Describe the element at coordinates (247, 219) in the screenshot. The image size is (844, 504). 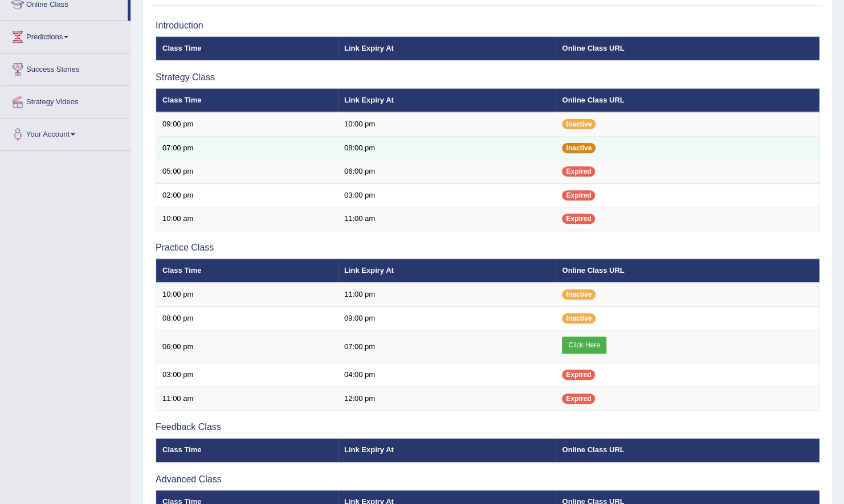
I see `td: 10:00 am` at that location.